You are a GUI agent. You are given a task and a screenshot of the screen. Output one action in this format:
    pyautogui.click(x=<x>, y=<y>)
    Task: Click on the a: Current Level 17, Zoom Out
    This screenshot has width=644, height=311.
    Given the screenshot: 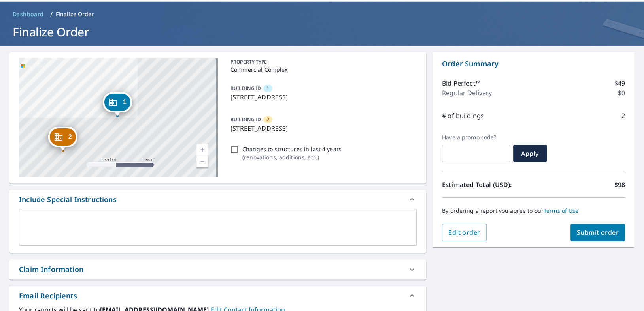 What is the action you would take?
    pyautogui.click(x=203, y=161)
    